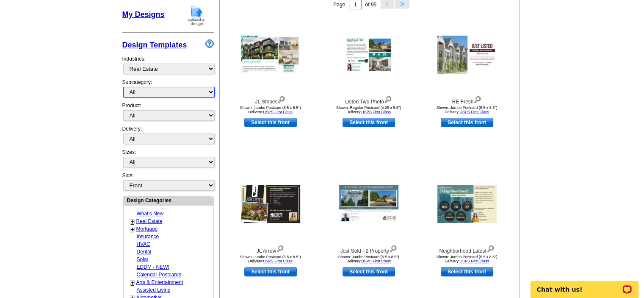  Describe the element at coordinates (339, 5) in the screenshot. I see `span: Page` at that location.